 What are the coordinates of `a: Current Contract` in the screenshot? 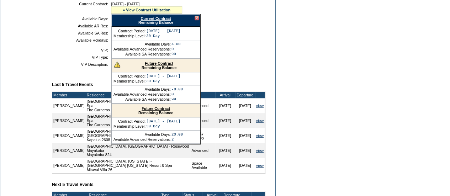 It's located at (155, 18).